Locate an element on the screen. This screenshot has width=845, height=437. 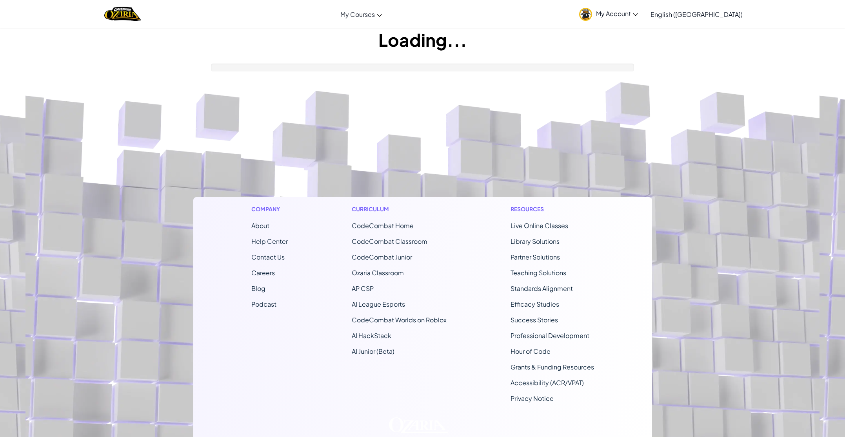
a: Ozaria by CodeCombat logo is located at coordinates (122, 14).